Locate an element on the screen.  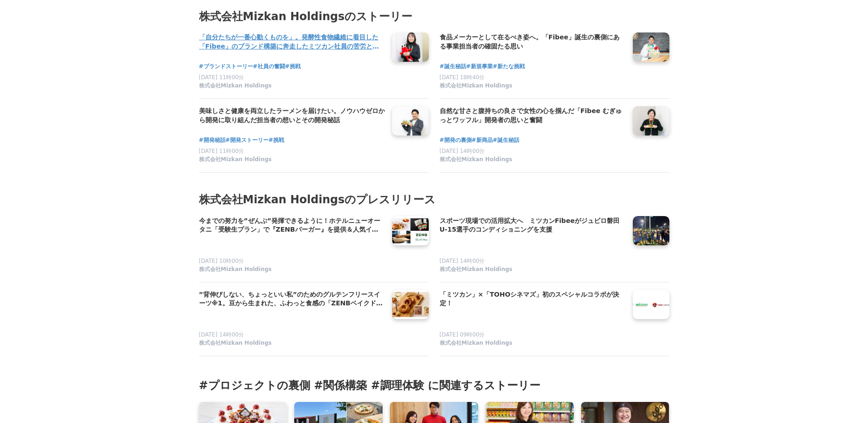
h4: ”背伸びしない、ちょっといい私”のためのグルテンフリースイーツ※1。豆から生まれた、ふわっと食感の「ZENBベイクド ドーナツ」を新発売 is located at coordinates (292, 299).